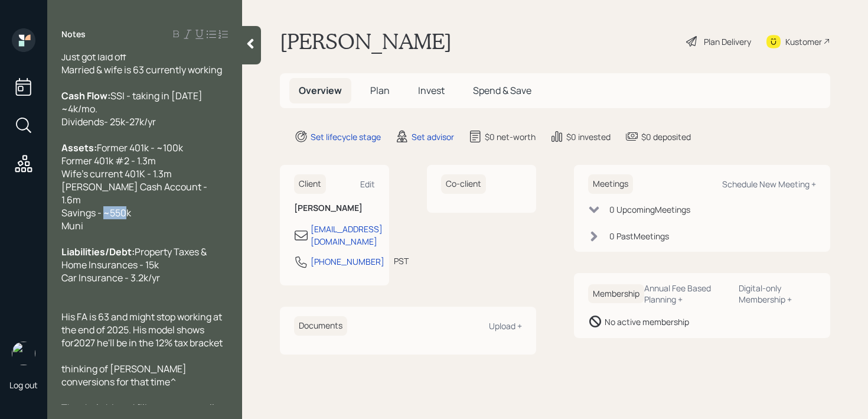  I want to click on span: Cash Flow:, so click(86, 96).